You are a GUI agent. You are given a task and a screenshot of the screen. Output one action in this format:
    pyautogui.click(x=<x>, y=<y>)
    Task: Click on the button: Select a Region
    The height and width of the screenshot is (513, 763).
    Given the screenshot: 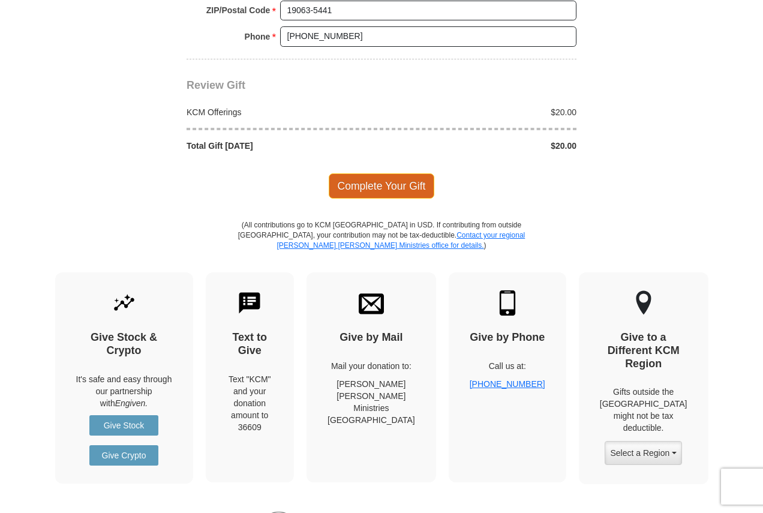 What is the action you would take?
    pyautogui.click(x=643, y=453)
    